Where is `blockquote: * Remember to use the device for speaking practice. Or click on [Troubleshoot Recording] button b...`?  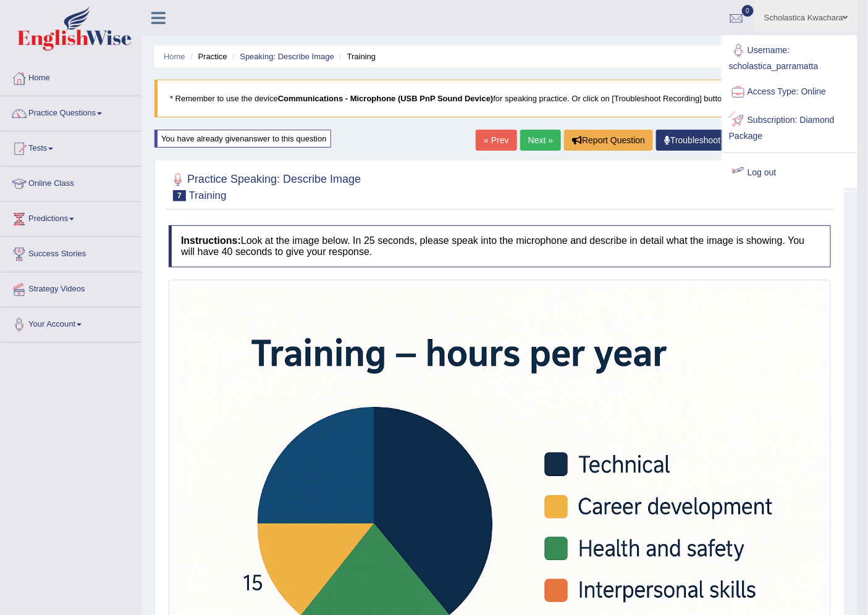 blockquote: * Remember to use the device for speaking practice. Or click on [Troubleshoot Recording] button b... is located at coordinates (500, 98).